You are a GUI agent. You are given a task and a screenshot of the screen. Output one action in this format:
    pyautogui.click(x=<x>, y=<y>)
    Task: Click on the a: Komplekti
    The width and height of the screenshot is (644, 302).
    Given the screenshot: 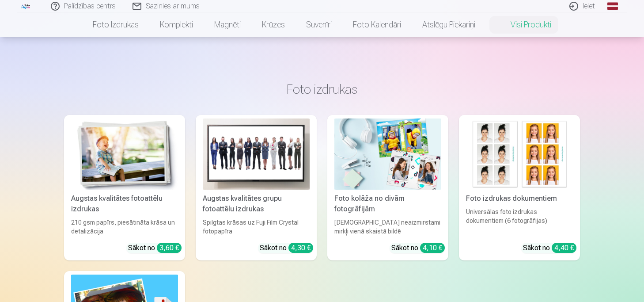 What is the action you would take?
    pyautogui.click(x=176, y=25)
    